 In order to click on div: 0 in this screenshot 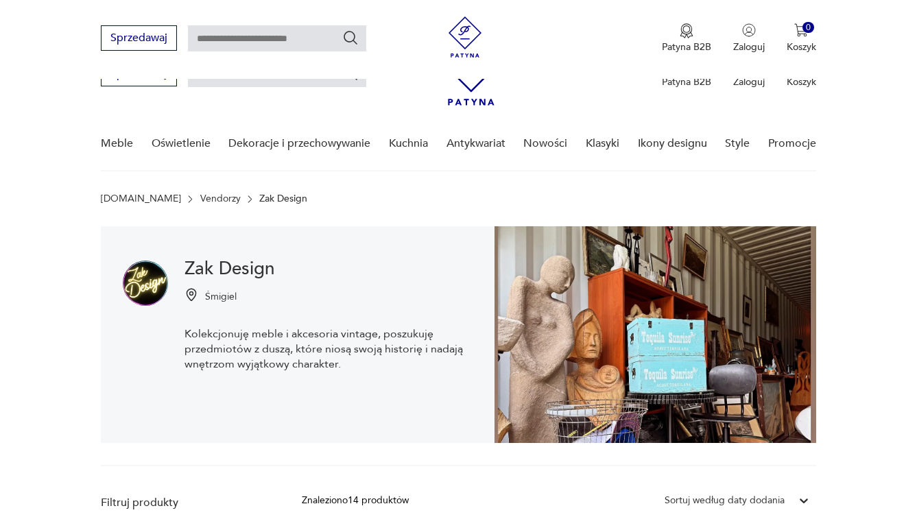, I will do `click(808, 27)`.